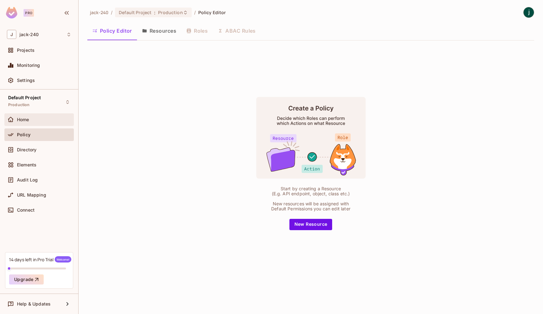 Image resolution: width=543 pixels, height=314 pixels. I want to click on div: Start by creating a Resource (E.g. API endpoint, object, class etc.), so click(311, 191).